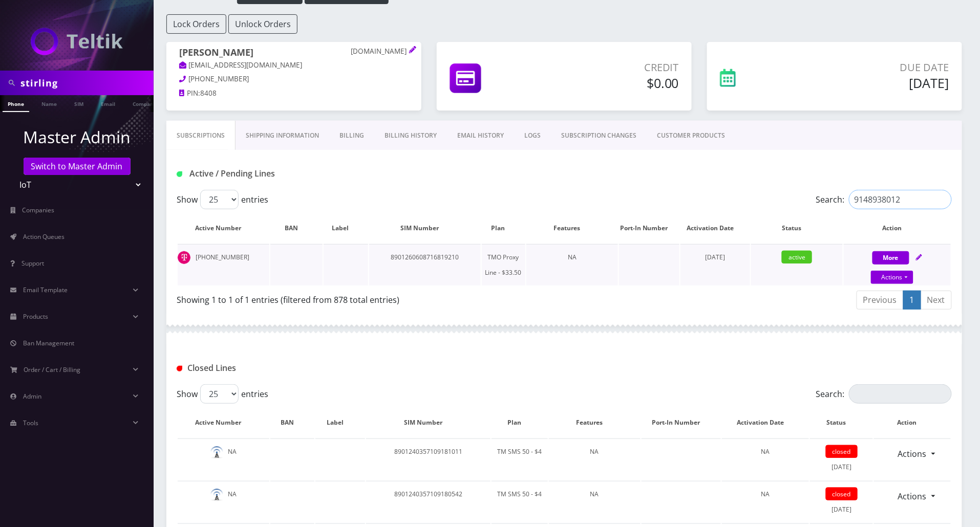 Image resolution: width=980 pixels, height=527 pixels. I want to click on a: Previous, so click(880, 300).